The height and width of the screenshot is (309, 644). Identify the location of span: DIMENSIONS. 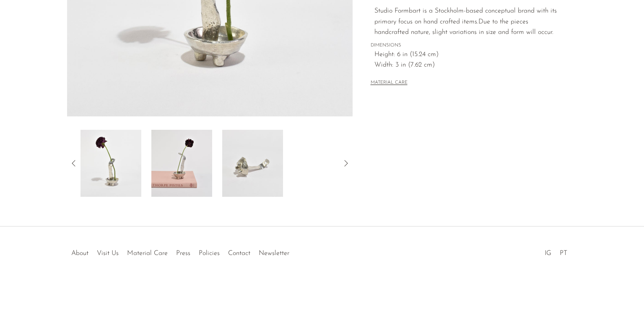
(465, 46).